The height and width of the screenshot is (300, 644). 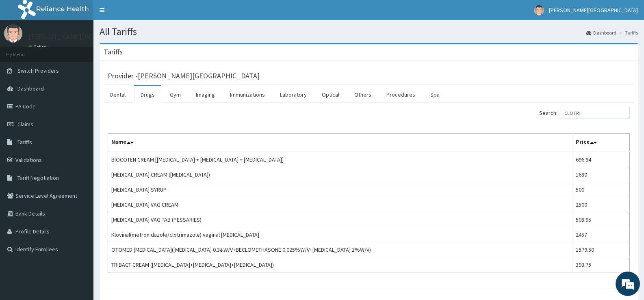 I want to click on span: Switch Providers, so click(x=38, y=71).